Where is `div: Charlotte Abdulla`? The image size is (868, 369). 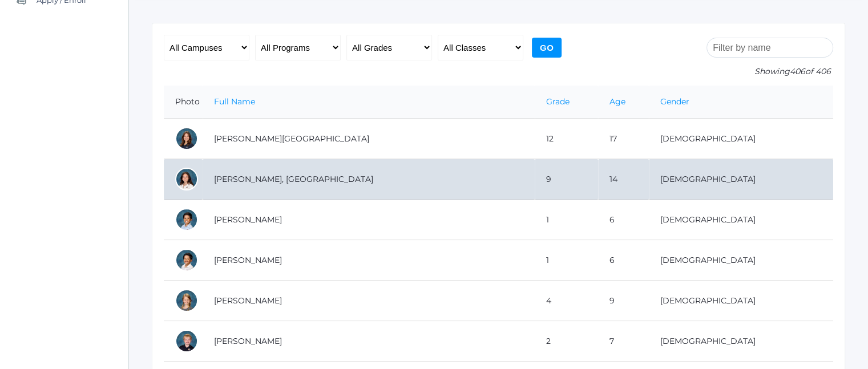 div: Charlotte Abdulla is located at coordinates (186, 138).